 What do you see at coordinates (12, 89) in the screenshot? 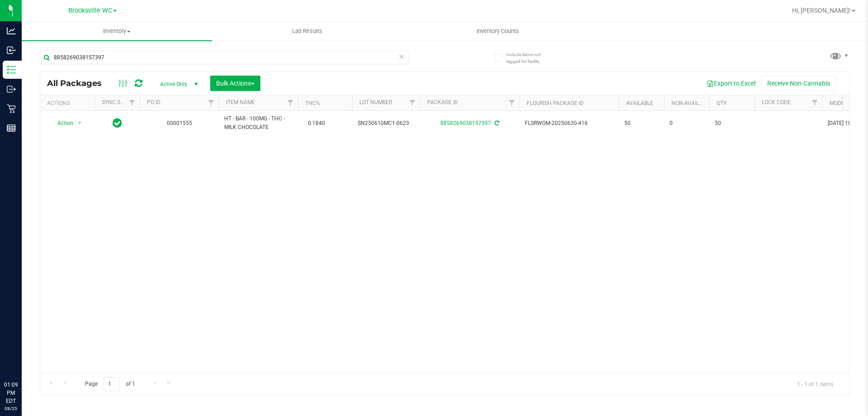
I see `inline-svg: Outbound` at bounding box center [12, 89].